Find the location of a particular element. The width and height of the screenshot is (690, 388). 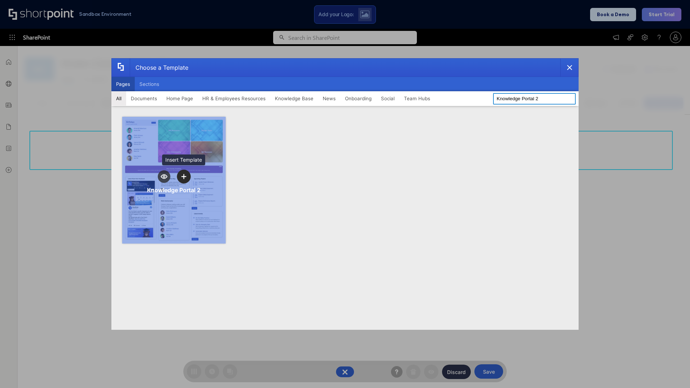

button: Team Hubs is located at coordinates (417, 98).